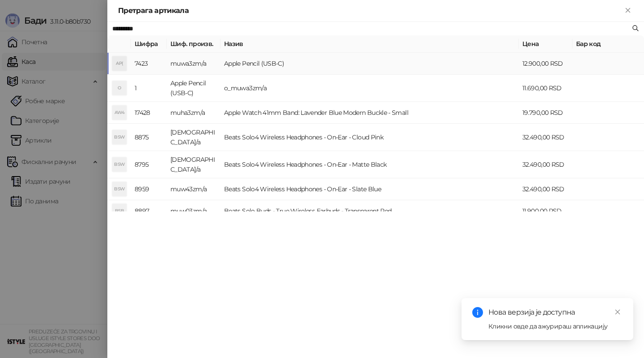  Describe the element at coordinates (369, 164) in the screenshot. I see `td: Beats Solo4 Wireless Headphones - On-Ear - Matte Black` at that location.